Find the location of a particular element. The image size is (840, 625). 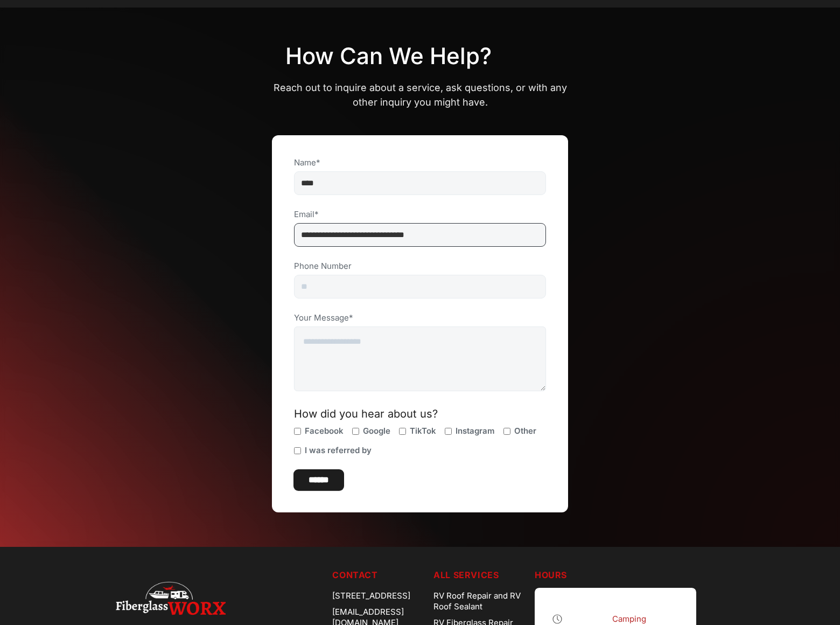

span: Facebook is located at coordinates (324, 431).